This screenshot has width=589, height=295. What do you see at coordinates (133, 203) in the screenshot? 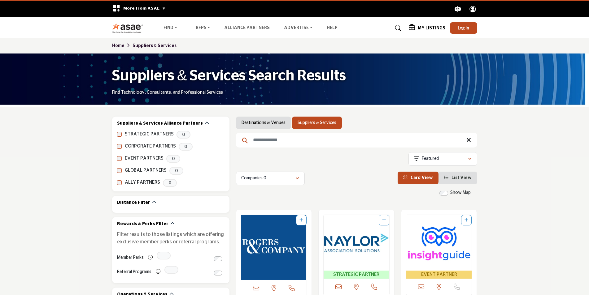
I see `h2: Distance Filter` at bounding box center [133, 203].